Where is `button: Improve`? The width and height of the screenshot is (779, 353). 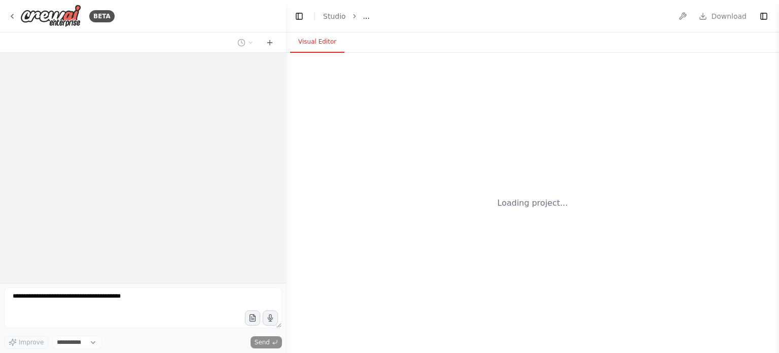 button: Improve is located at coordinates (26, 342).